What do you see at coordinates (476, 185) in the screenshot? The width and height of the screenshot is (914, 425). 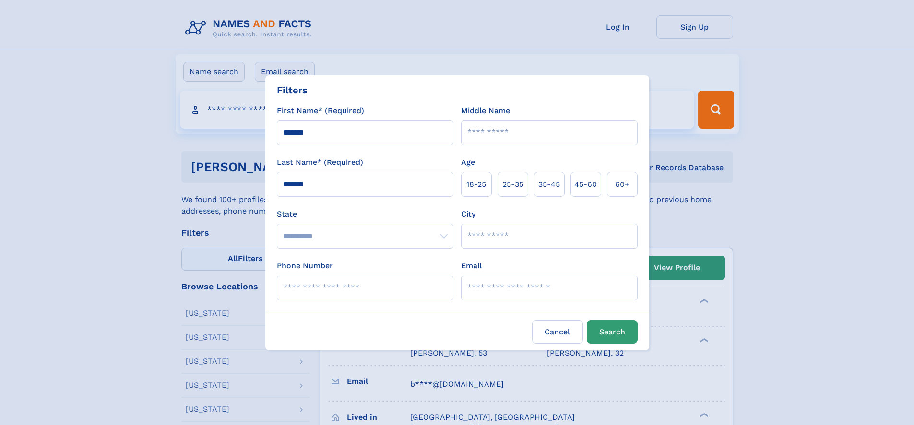 I see `span: 18‑25` at bounding box center [476, 185].